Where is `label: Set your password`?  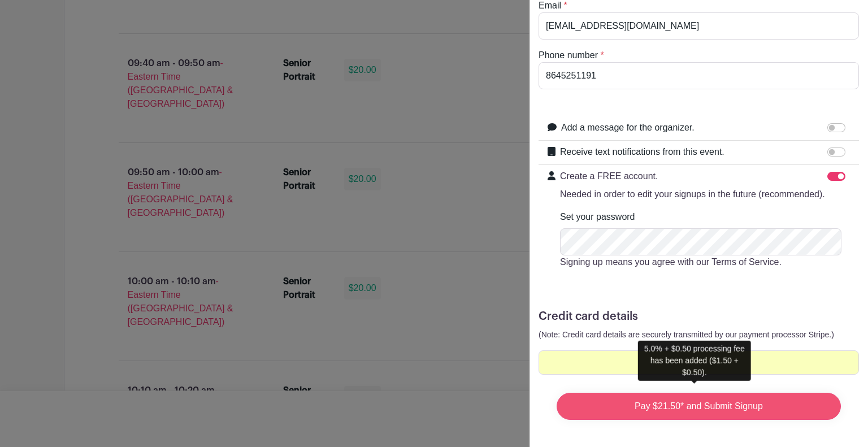 label: Set your password is located at coordinates (597, 217).